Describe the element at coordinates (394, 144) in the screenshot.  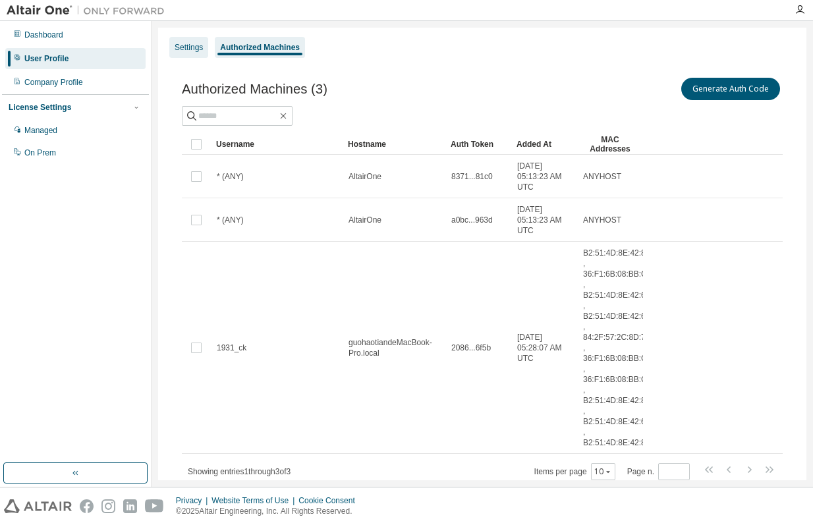
I see `div: Hostname` at that location.